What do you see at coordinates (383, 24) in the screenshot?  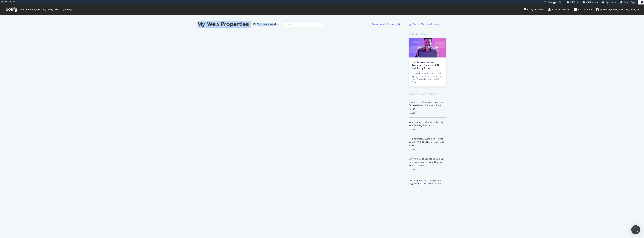 I see `button: Demo Web Property` at bounding box center [383, 24].